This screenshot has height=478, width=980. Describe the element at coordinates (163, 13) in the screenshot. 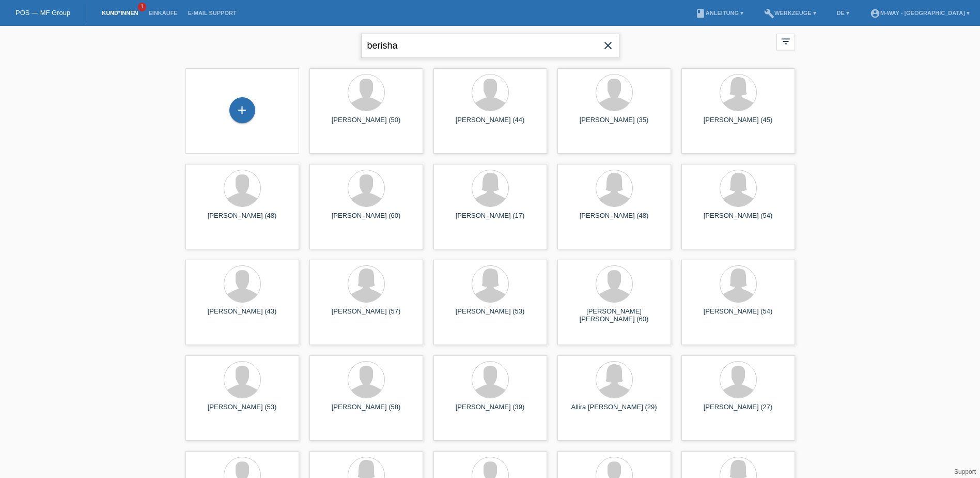

I see `a: Einkäufe` at that location.